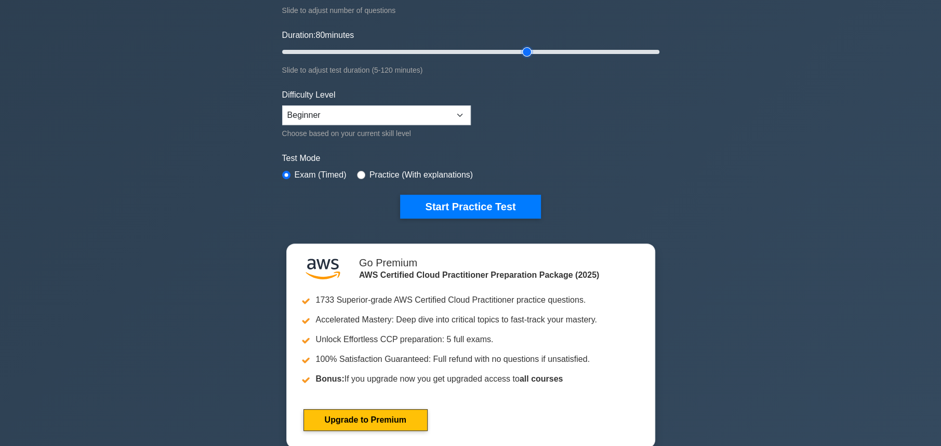 The width and height of the screenshot is (941, 446). What do you see at coordinates (321, 175) in the screenshot?
I see `label: Exam (Timed)` at bounding box center [321, 175].